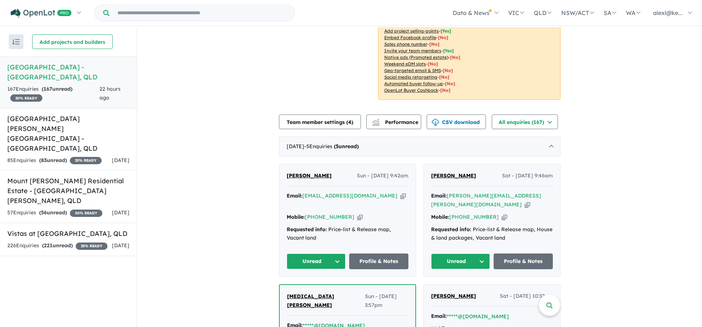 This screenshot has width=702, height=327. What do you see at coordinates (435, 122) in the screenshot?
I see `img: download icon` at bounding box center [435, 122].